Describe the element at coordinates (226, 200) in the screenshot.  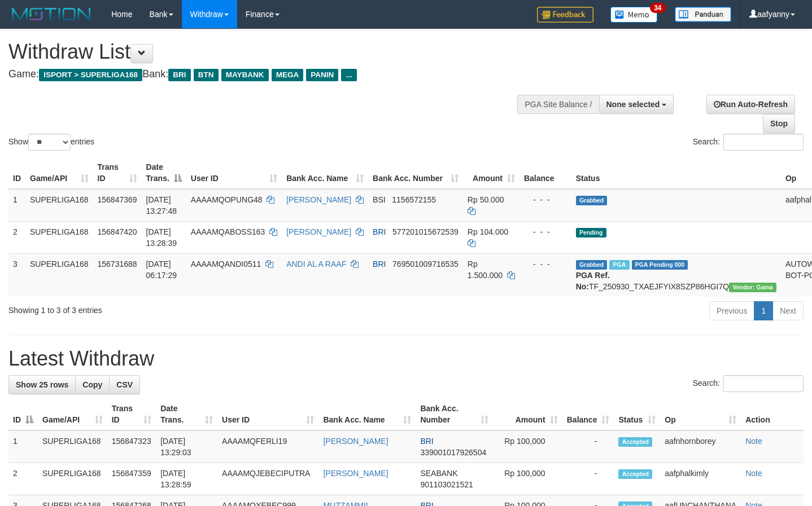
I see `span: AAAAMQOPUNG48` at that location.